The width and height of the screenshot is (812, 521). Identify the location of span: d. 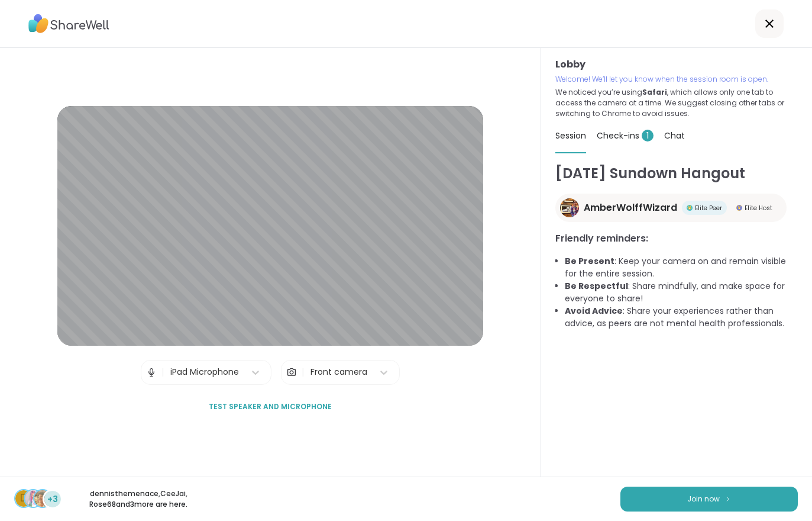
(24, 498).